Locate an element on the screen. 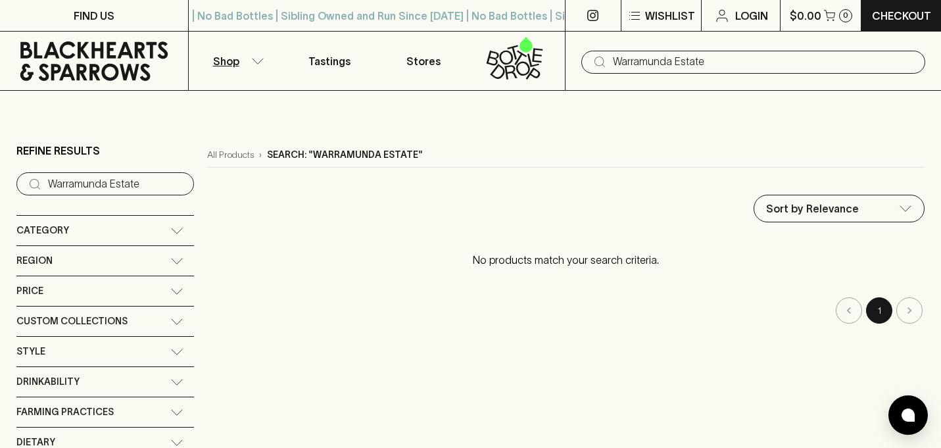 This screenshot has width=941, height=448. span: Custom Collections is located at coordinates (72, 321).